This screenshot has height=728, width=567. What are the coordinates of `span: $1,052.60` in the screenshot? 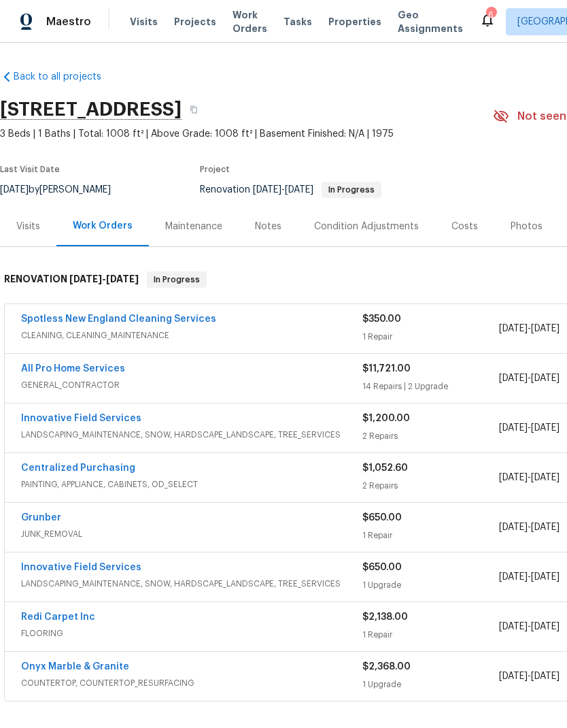 It's located at (385, 468).